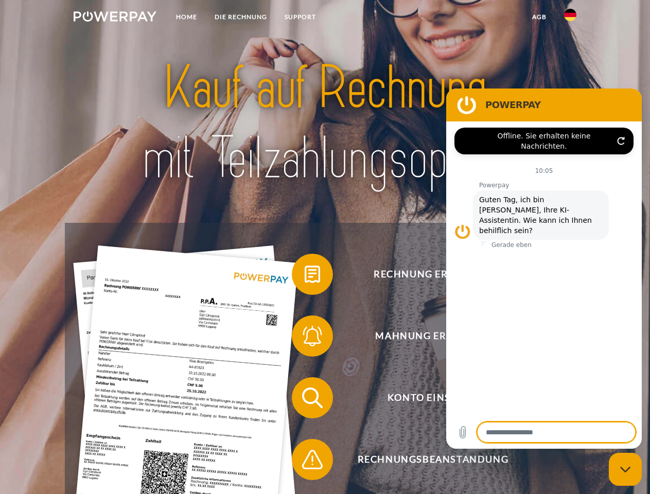 Image resolution: width=650 pixels, height=494 pixels. I want to click on button: Verbindung aktualisieren, so click(175, 52).